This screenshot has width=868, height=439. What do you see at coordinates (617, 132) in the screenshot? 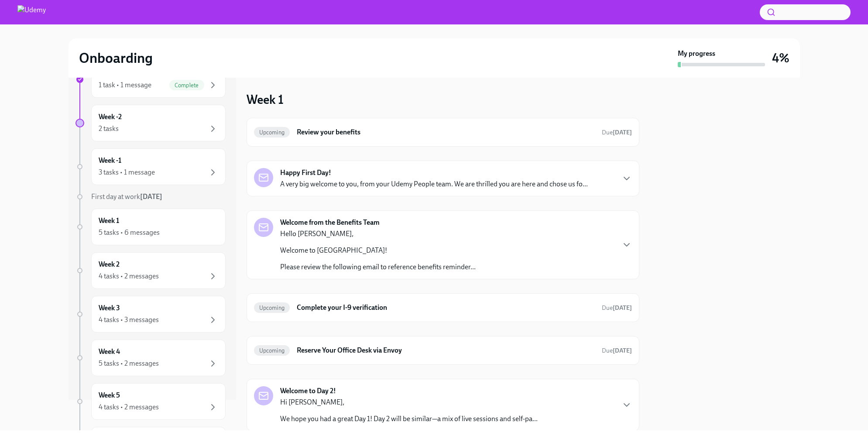
I see `span: September 15th, 2025 11:00` at bounding box center [617, 132].